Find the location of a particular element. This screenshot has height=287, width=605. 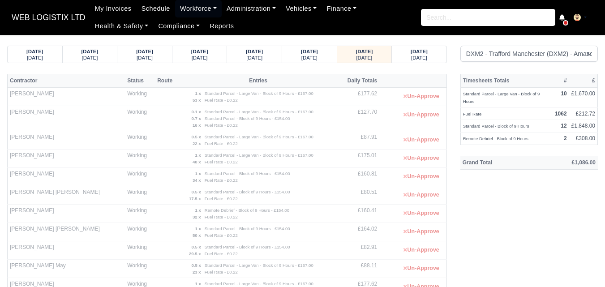

small: Remote Debrief - Block of 9 Hours is located at coordinates (496, 138).